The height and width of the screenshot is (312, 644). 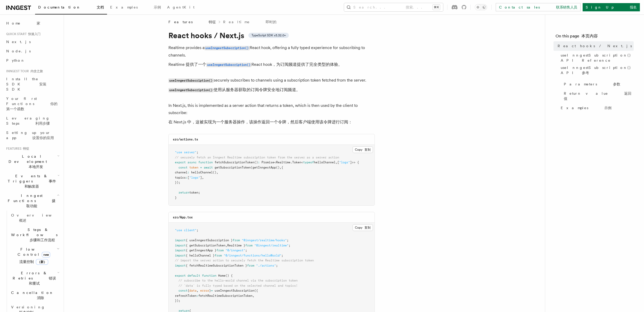 What do you see at coordinates (35, 278) in the screenshot?
I see `button: Errors & Retries 错误和重试` at bounding box center [35, 278].